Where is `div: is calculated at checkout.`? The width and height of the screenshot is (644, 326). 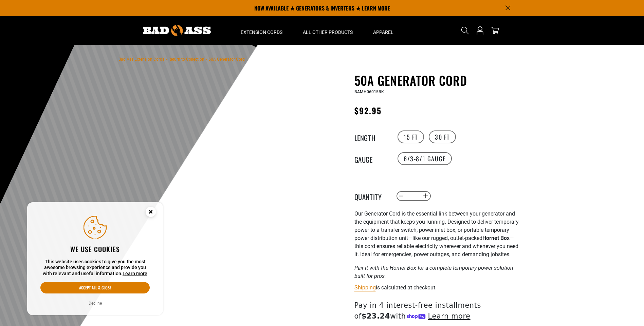
div: is calculated at checkout. is located at coordinates (438, 287).